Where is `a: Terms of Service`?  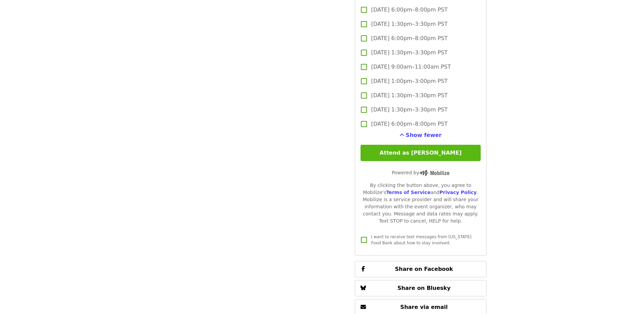
a: Terms of Service is located at coordinates (408, 192).